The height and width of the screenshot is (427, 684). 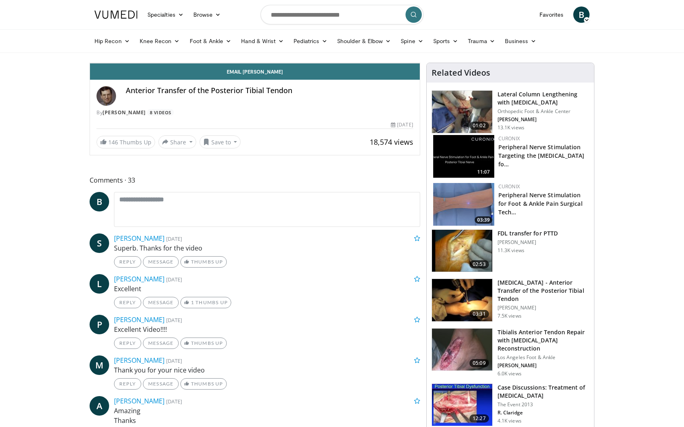 I want to click on p: 13.1K views, so click(x=511, y=128).